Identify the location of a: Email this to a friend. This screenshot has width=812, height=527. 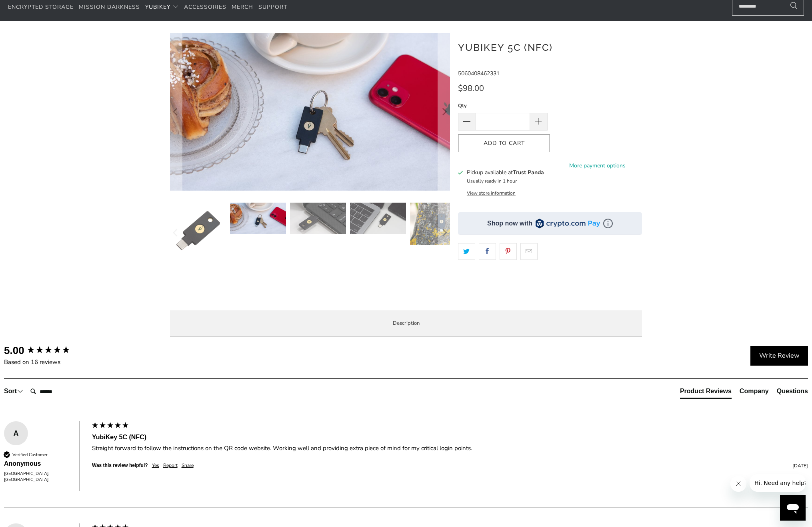
(529, 251).